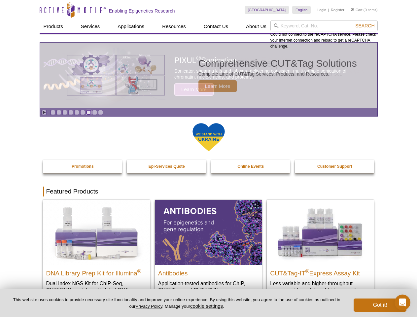  Describe the element at coordinates (251, 167) in the screenshot. I see `a: Online Events` at that location.